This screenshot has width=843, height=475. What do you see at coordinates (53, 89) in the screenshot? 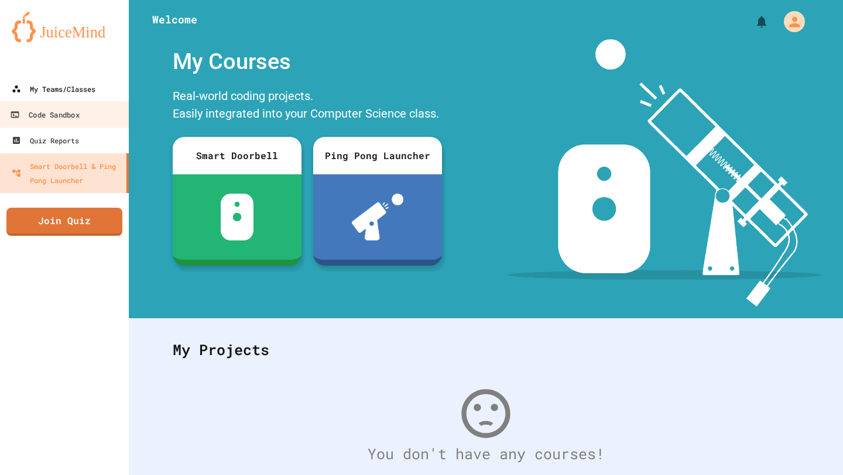
I see `div: My Teams/Classes` at bounding box center [53, 89].